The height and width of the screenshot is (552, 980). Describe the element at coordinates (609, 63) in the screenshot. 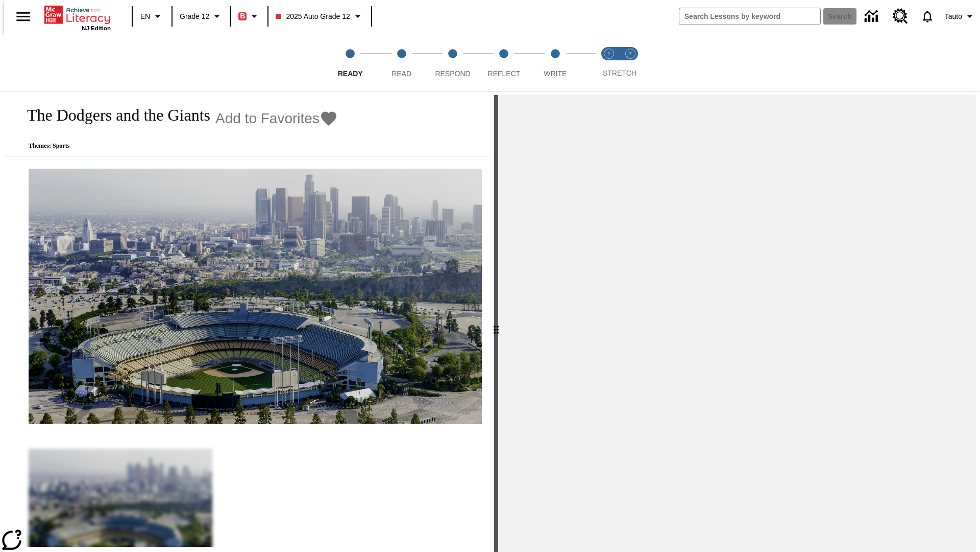

I see `button: Stretch Read step 1 of 2` at that location.